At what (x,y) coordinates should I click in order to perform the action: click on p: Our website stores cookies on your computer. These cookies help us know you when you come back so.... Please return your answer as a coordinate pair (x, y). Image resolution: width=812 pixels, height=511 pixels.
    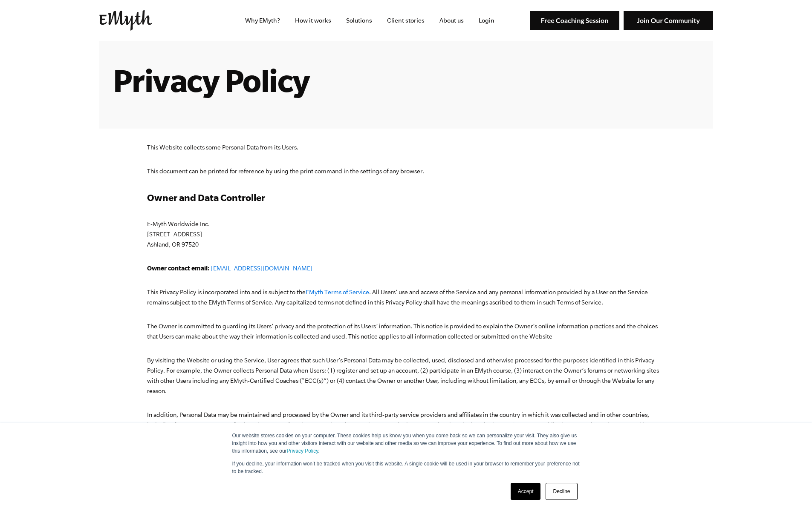
    Looking at the image, I should click on (406, 443).